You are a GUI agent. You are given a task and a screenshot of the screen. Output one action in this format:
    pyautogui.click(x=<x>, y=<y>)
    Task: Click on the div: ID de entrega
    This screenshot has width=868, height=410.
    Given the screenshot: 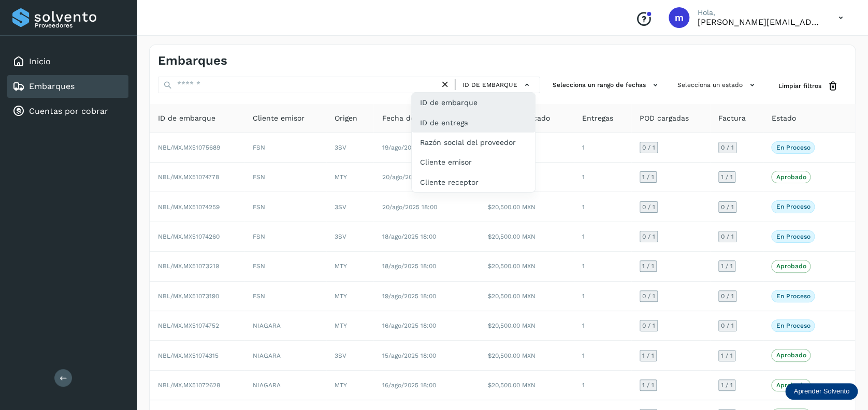 What is the action you would take?
    pyautogui.click(x=473, y=122)
    